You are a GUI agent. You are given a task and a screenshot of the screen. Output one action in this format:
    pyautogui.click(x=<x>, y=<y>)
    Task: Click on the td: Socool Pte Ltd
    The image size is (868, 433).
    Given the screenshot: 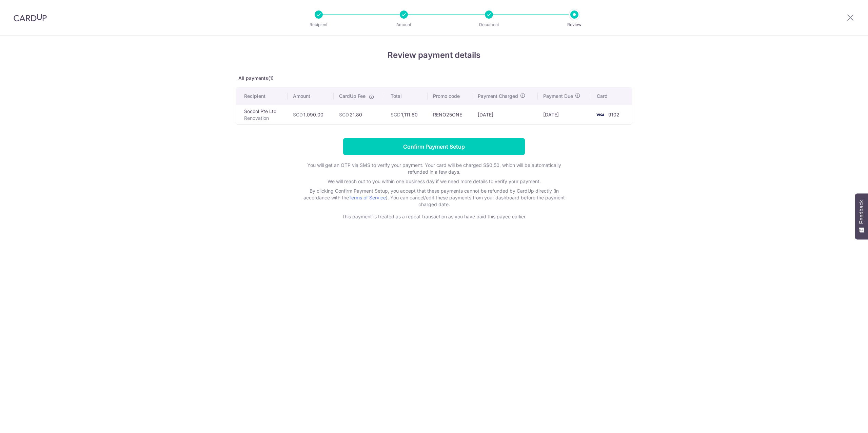 What is the action you would take?
    pyautogui.click(x=261, y=114)
    